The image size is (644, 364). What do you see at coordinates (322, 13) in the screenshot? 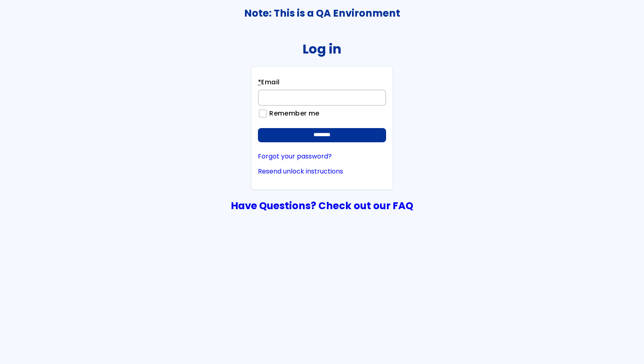
I see `h3: Note: This is a QA Environment` at bounding box center [322, 13].